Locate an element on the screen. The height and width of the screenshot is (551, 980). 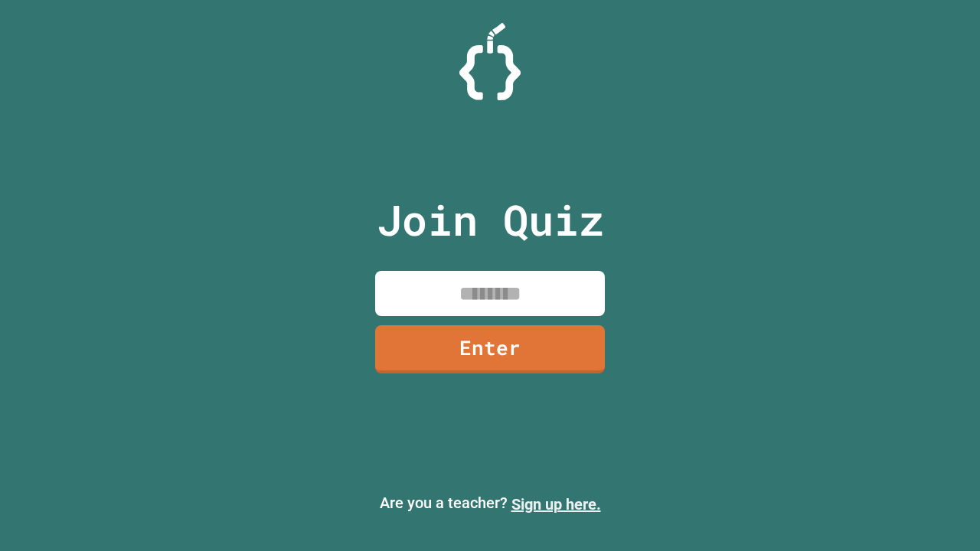
a: Enter is located at coordinates (490, 348).